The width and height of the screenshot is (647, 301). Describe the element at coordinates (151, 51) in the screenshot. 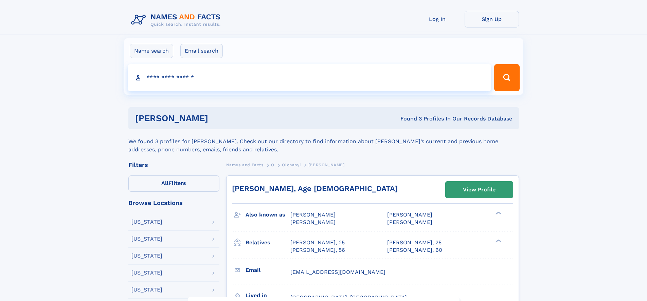

I see `label: Name search` at that location.